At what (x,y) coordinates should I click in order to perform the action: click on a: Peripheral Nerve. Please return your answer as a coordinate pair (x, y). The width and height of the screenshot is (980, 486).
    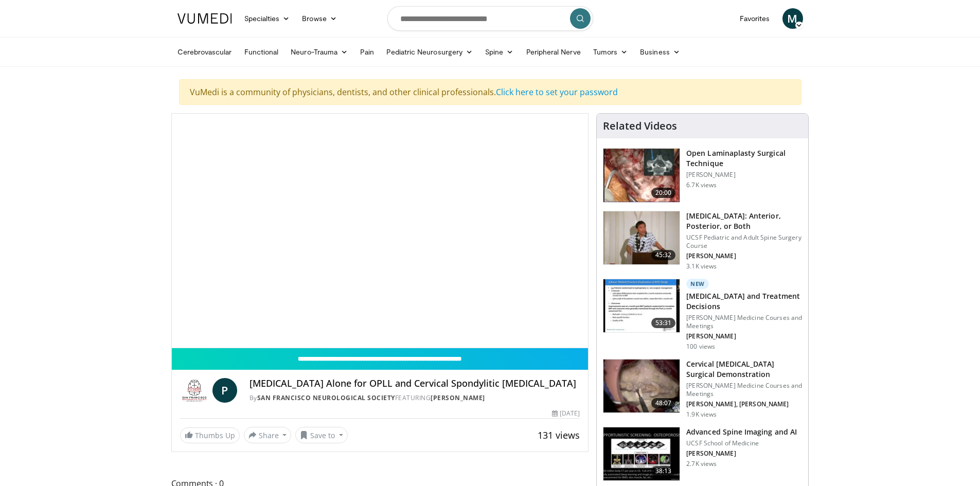
    Looking at the image, I should click on (554, 52).